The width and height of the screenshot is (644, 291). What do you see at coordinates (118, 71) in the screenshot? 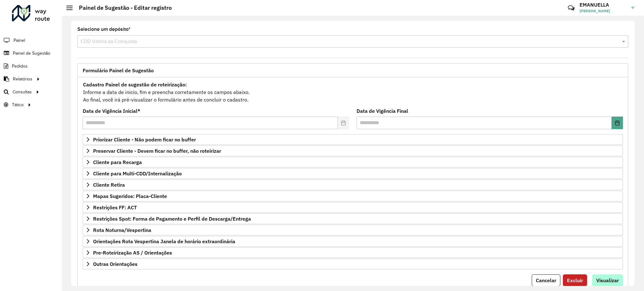
I see `span: Formulário Painel de Sugestão` at bounding box center [118, 71].